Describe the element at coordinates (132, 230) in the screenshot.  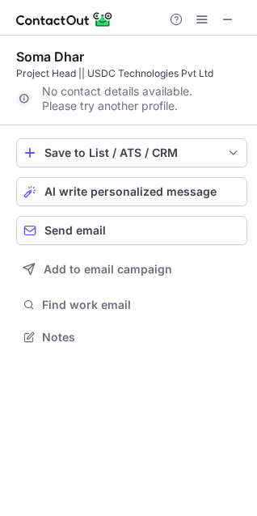
I see `button: Send email` at that location.